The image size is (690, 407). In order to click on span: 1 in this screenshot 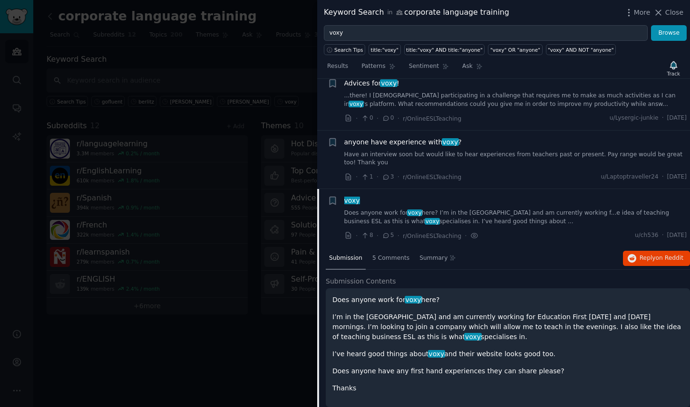, I will do `click(366, 177)`.